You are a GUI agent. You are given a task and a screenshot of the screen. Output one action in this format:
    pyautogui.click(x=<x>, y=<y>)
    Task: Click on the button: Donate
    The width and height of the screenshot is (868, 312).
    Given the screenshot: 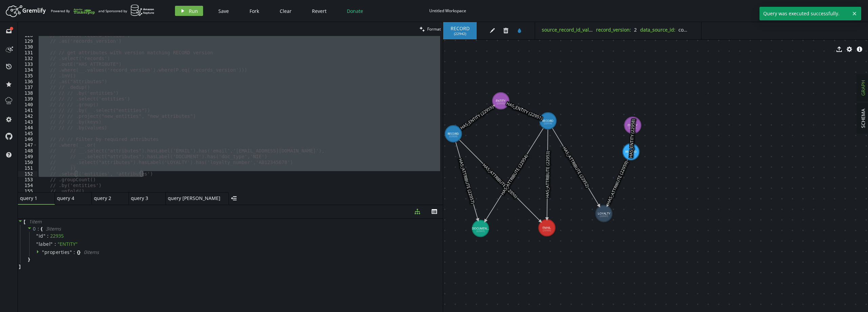 What is the action you would take?
    pyautogui.click(x=355, y=11)
    